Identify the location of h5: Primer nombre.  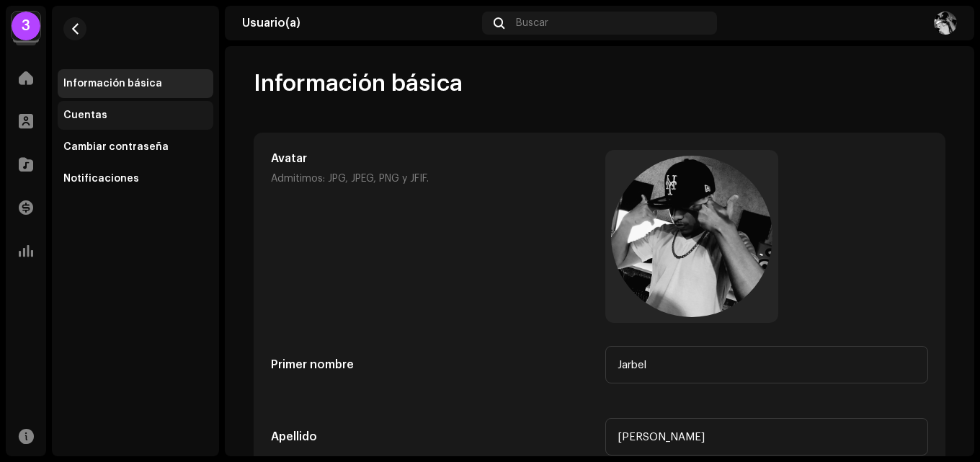
(432, 365).